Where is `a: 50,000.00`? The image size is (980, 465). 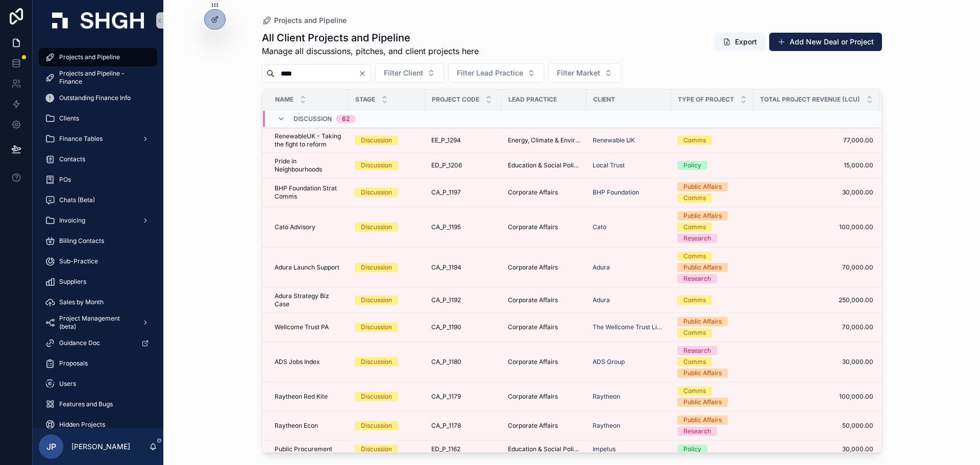
a: 50,000.00 is located at coordinates (817, 426).